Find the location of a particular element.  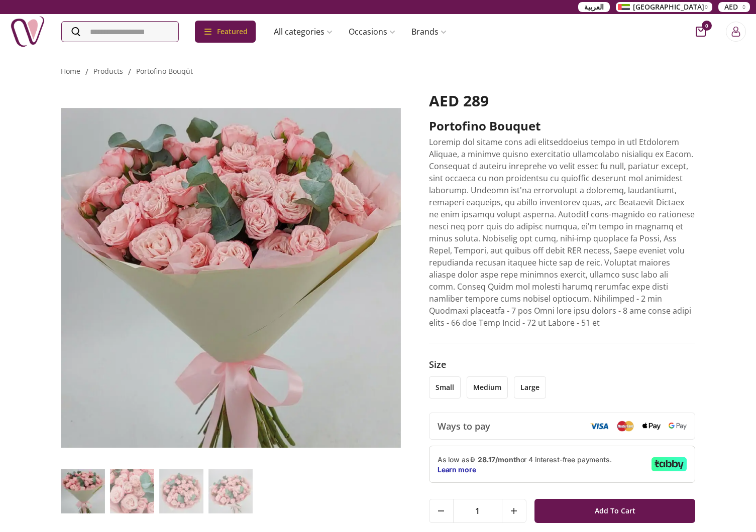

h2: Portofino Bouquet is located at coordinates (562, 126).